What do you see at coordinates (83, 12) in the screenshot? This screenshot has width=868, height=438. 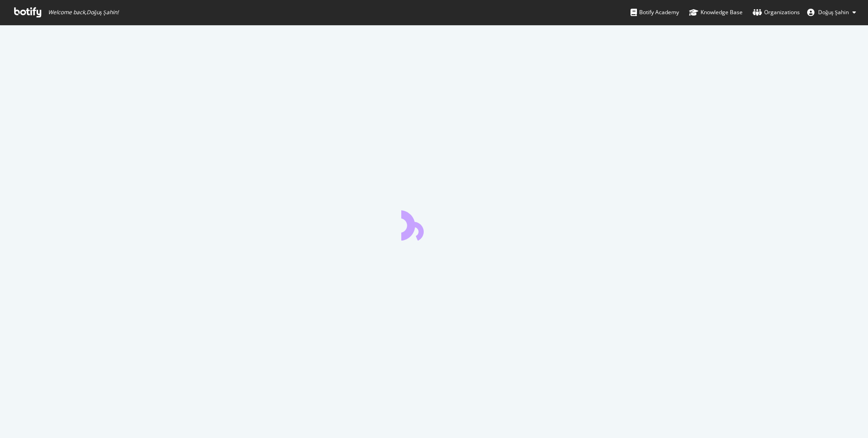 I see `span: Welcome back, Doğuş Şahin !` at bounding box center [83, 12].